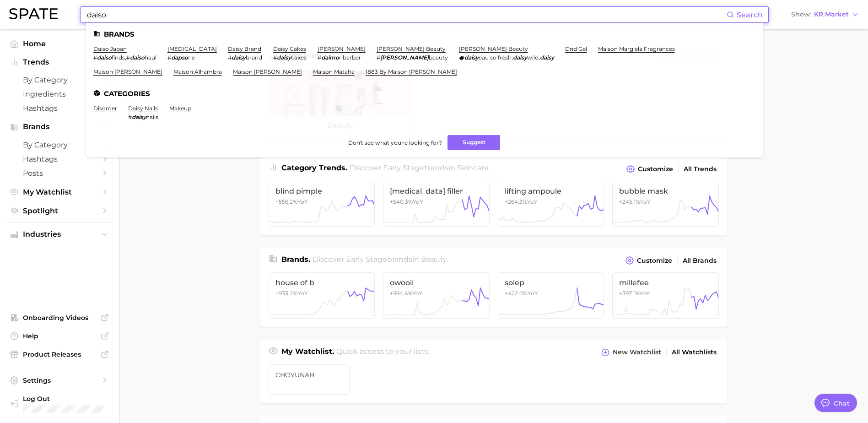 The width and height of the screenshot is (868, 423). What do you see at coordinates (60, 173) in the screenshot?
I see `a: Posts` at bounding box center [60, 173].